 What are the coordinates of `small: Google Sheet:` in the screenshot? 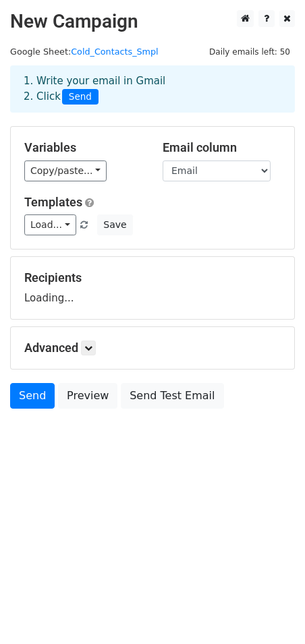 It's located at (84, 52).